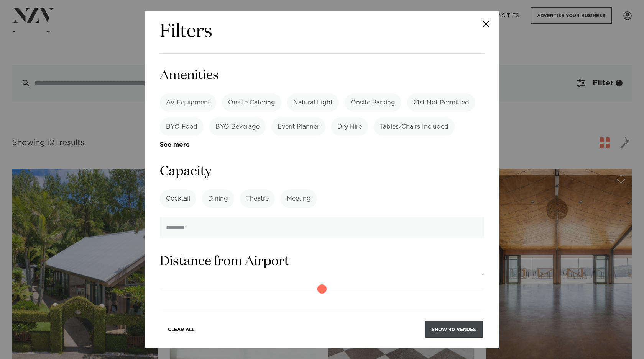 This screenshot has height=359, width=644. What do you see at coordinates (441, 102) in the screenshot?
I see `label: 21st Not Permitted` at bounding box center [441, 102].